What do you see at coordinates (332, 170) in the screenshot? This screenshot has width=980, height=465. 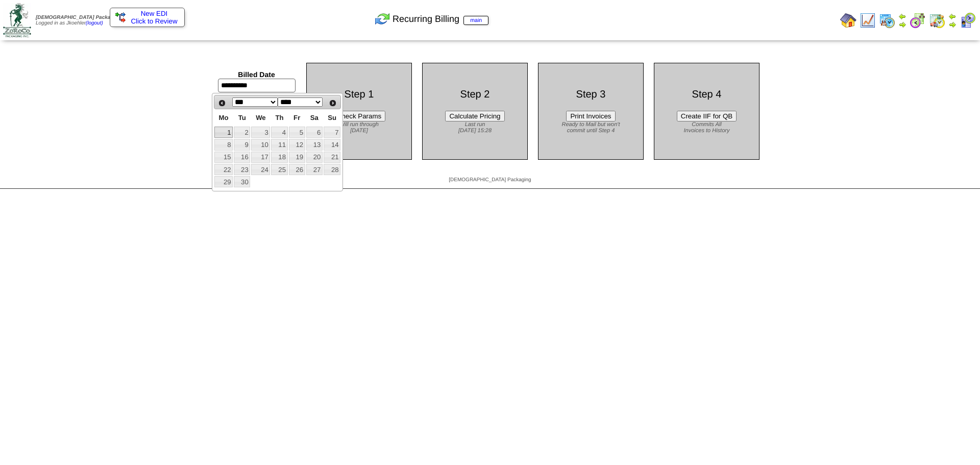 I see `a: 28` at bounding box center [332, 170].